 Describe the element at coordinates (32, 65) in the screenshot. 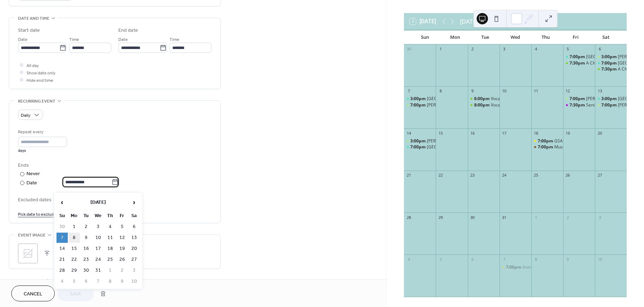

I see `span: All day` at that location.